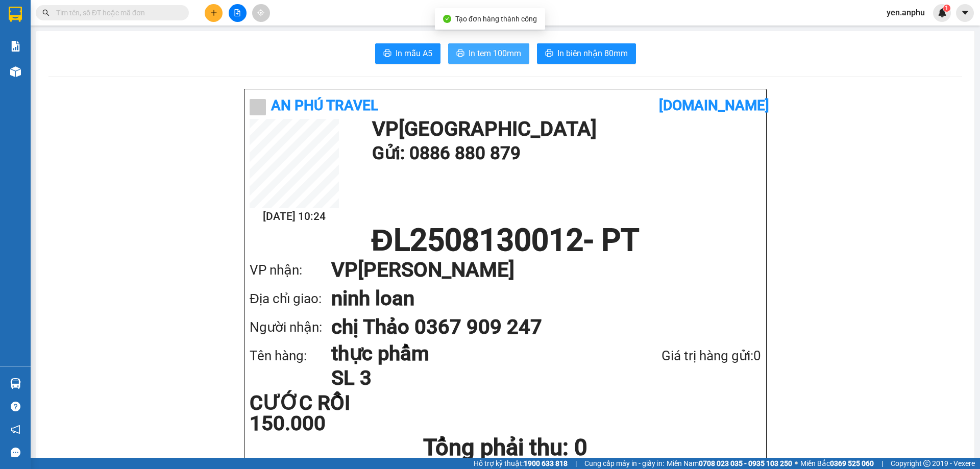  I want to click on button: caret-down, so click(964, 13).